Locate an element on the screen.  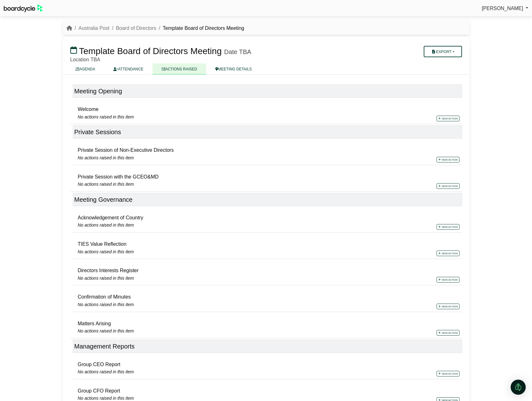
span: Meeting Opening is located at coordinates (98, 91).